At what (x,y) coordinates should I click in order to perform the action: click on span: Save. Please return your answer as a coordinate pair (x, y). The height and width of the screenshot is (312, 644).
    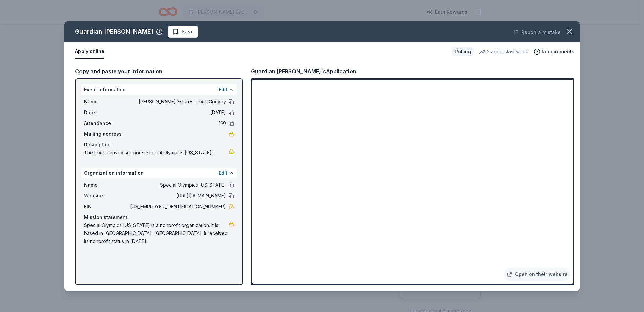
    Looking at the image, I should click on (187, 31).